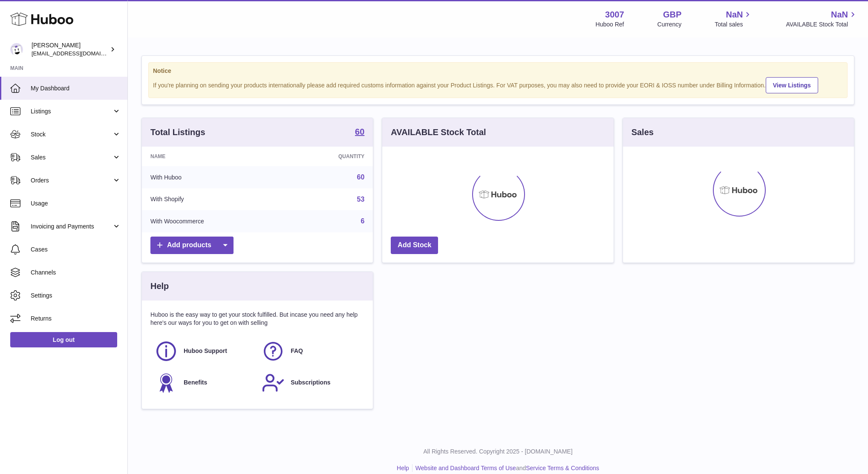 This screenshot has height=474, width=868. I want to click on th: Quantity, so click(329, 156).